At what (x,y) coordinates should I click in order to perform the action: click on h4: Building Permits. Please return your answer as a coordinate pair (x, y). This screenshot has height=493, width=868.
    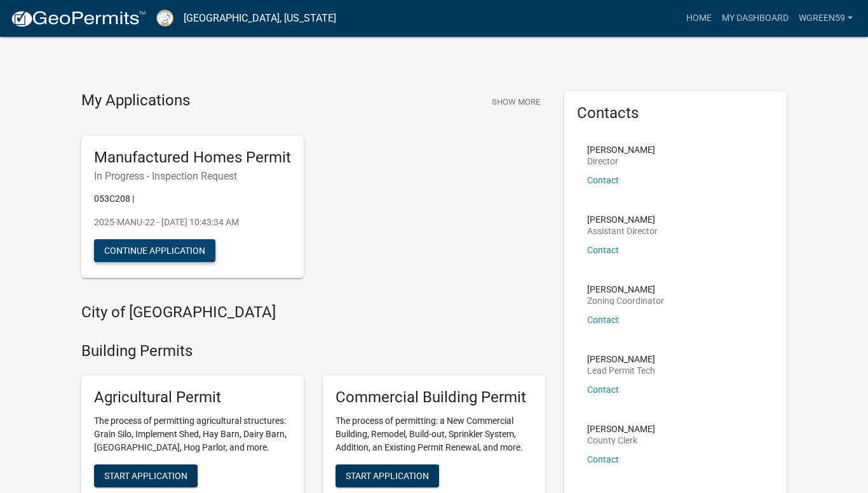
    Looking at the image, I should click on (313, 351).